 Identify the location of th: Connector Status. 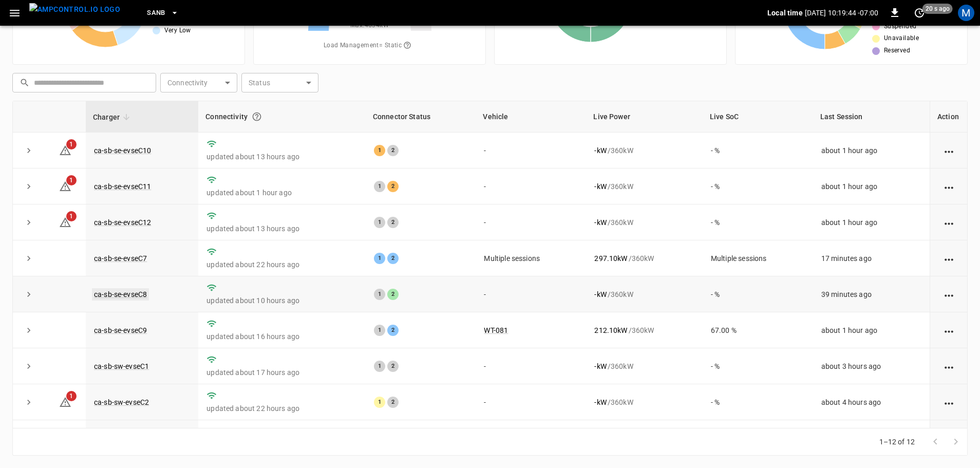
(420, 117).